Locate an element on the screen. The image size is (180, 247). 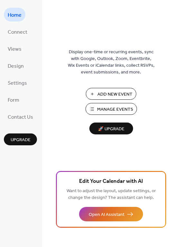
button: Upgrade is located at coordinates (20, 139).